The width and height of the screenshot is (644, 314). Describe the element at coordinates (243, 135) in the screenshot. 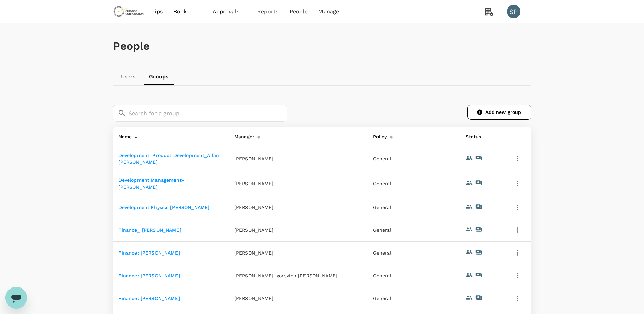

I see `div: Manager` at that location.